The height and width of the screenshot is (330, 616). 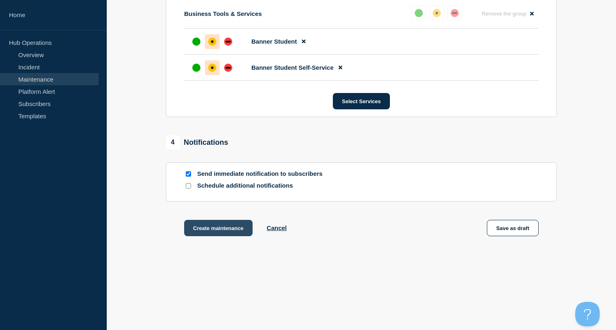 What do you see at coordinates (437, 13) in the screenshot?
I see `button: affected` at bounding box center [437, 13].